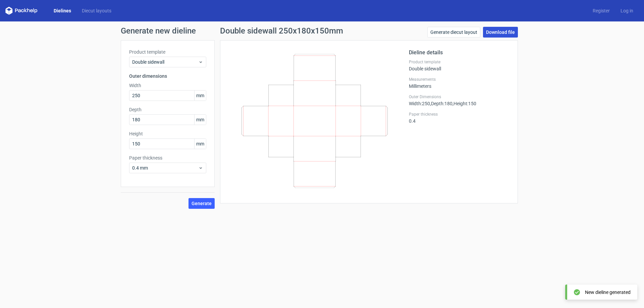 The image size is (644, 308). Describe the element at coordinates (500, 32) in the screenshot. I see `a: Download file` at that location.